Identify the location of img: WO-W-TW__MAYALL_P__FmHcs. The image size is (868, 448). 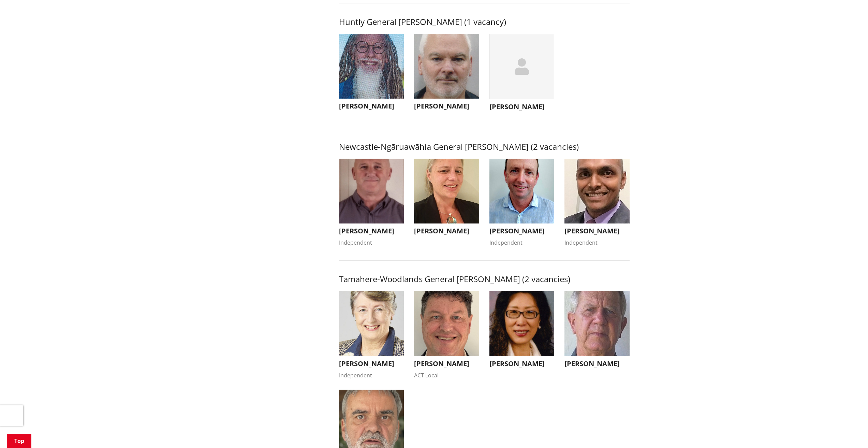
(447, 324).